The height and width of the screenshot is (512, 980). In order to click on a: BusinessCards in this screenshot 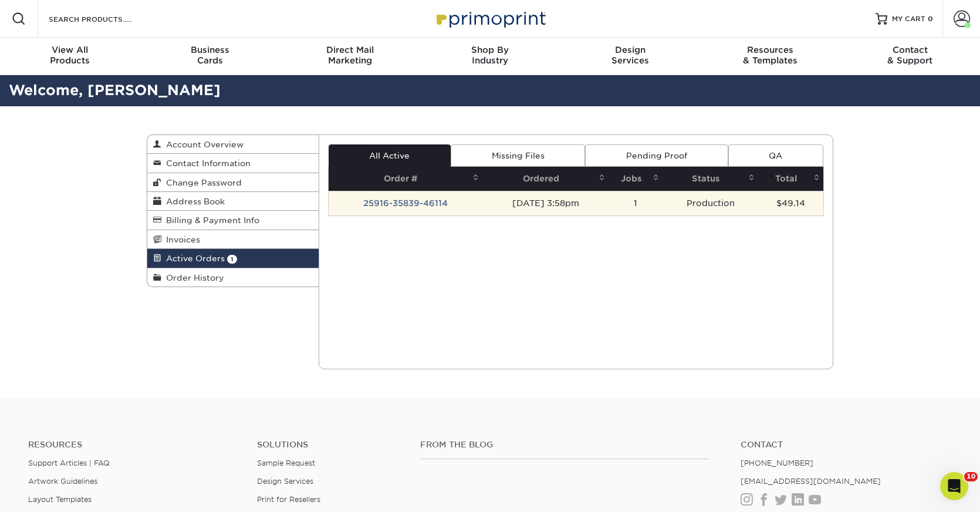, I will do `click(211, 56)`.